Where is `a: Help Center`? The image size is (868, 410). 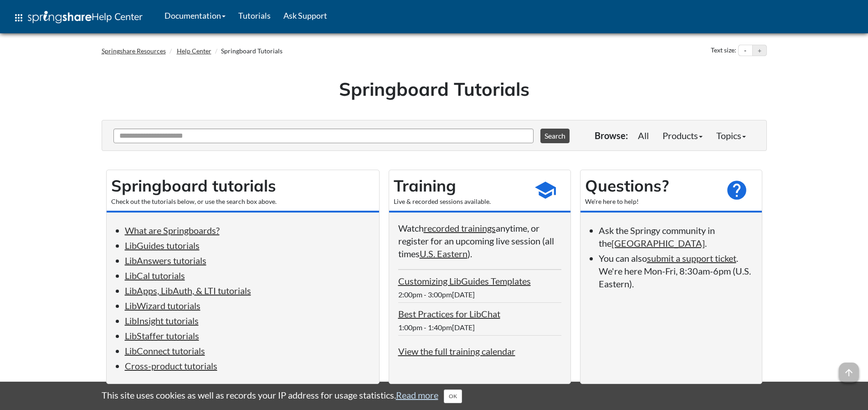
a: Help Center is located at coordinates (194, 51).